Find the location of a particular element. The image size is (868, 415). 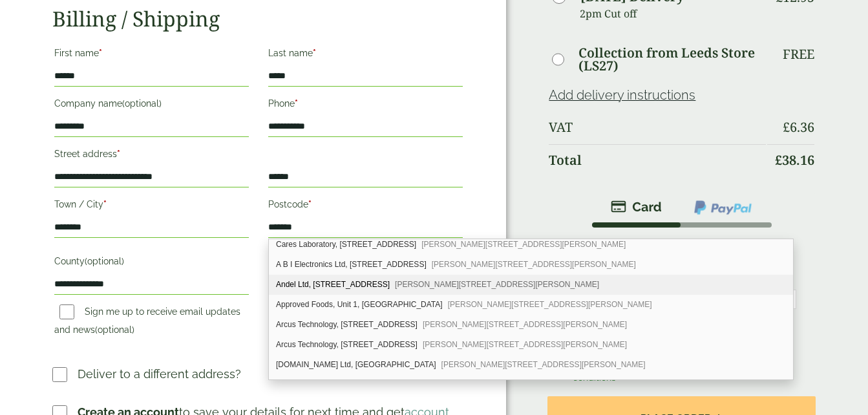

img: stripe.png is located at coordinates (636, 207).